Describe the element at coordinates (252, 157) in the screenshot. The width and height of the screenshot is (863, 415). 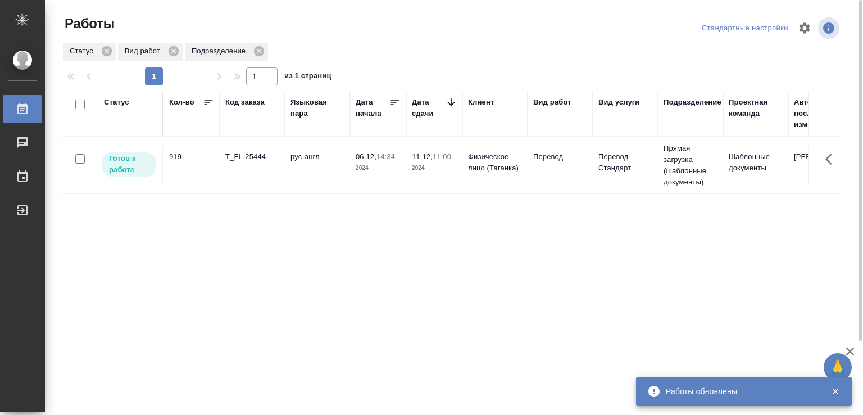
I see `div: T_FL-25444` at that location.